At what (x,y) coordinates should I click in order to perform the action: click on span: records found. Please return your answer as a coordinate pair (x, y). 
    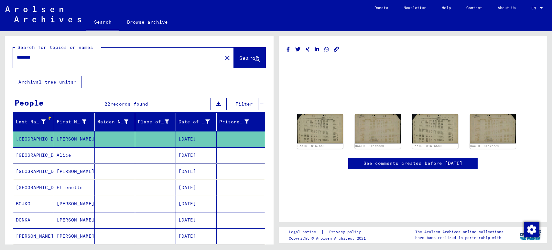
    Looking at the image, I should click on (129, 104).